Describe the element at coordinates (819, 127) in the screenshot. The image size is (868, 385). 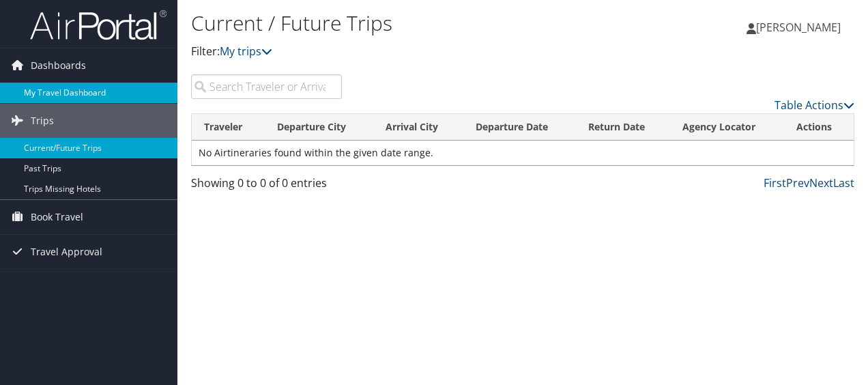
I see `th: Actions` at that location.